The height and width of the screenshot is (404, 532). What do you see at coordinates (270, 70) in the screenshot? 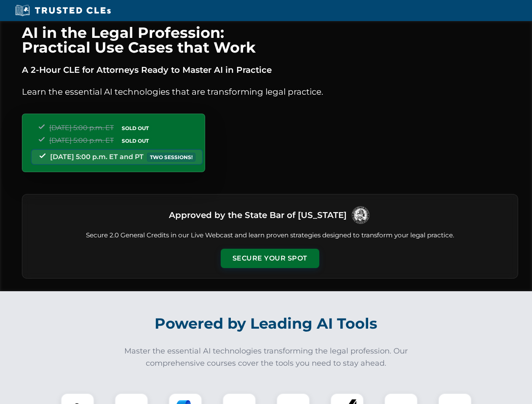
I see `p: A 2-Hour CLE for Attorneys Ready to Master AI in Practice` at bounding box center [270, 70].